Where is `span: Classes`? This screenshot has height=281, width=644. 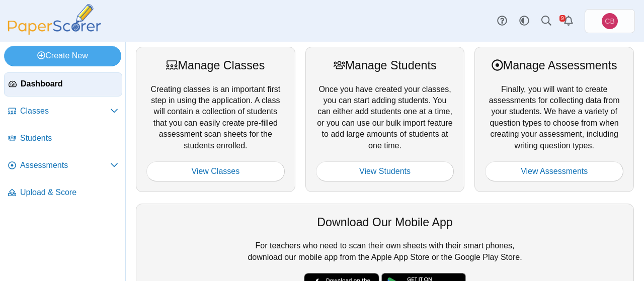
span: Classes is located at coordinates (65, 111).